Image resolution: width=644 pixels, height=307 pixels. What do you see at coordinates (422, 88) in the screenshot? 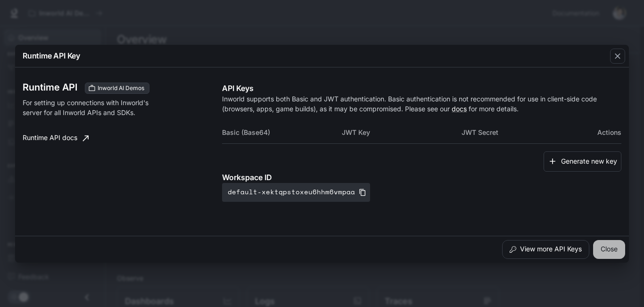
I see `p: API Keys` at bounding box center [422, 88].